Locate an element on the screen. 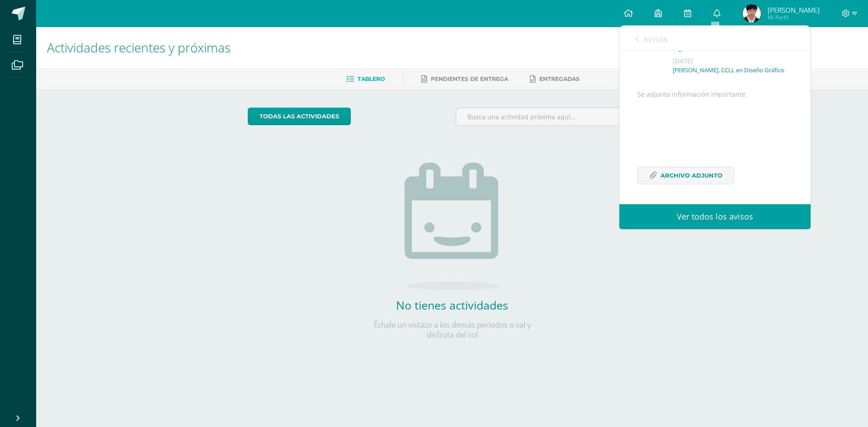 Image resolution: width=868 pixels, height=427 pixels. a: Ver todos los avisos is located at coordinates (715, 216).